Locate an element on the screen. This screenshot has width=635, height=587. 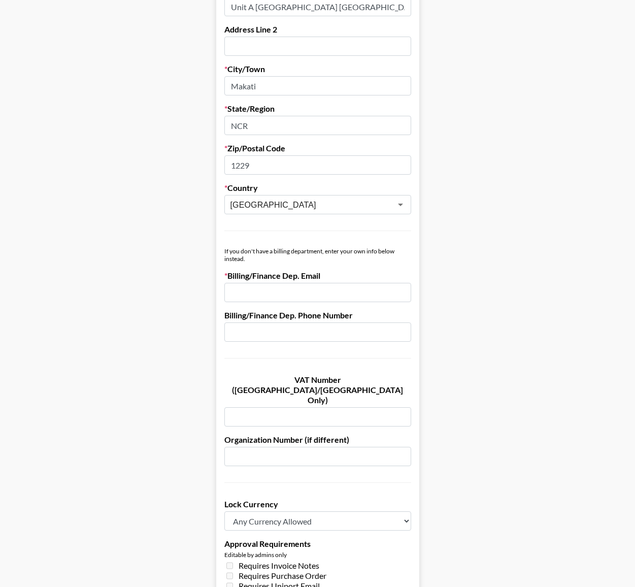
label: City/Town is located at coordinates (318, 69).